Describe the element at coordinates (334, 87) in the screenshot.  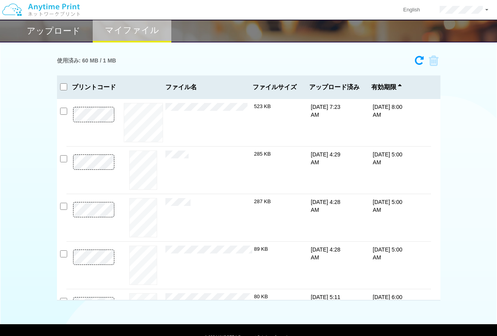
I see `span: アップロード済み` at that location.